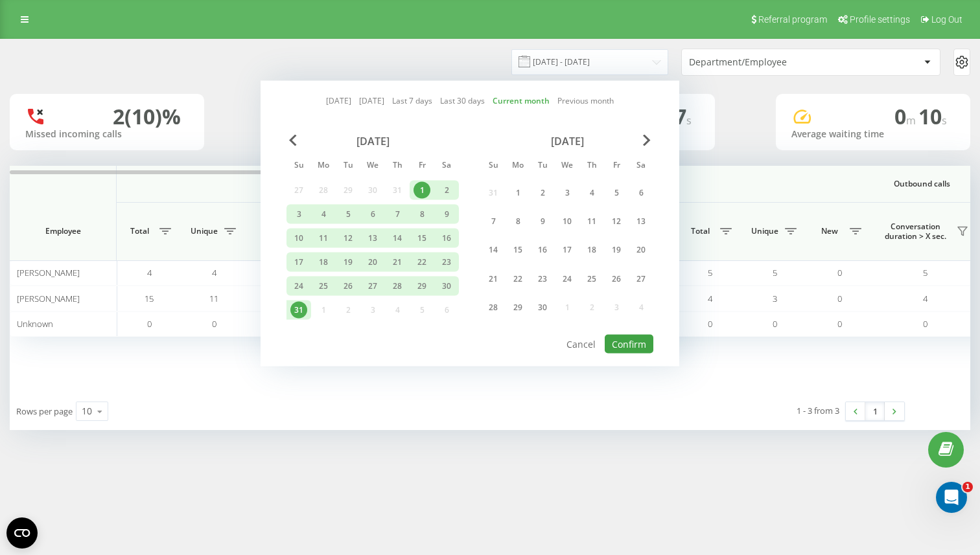 Image resolution: width=980 pixels, height=555 pixels. I want to click on div: 26, so click(348, 286).